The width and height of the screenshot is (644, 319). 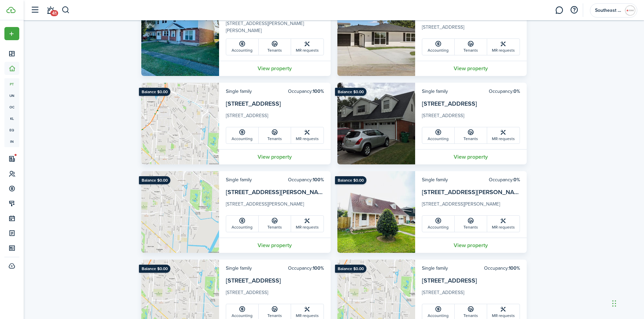 What do you see at coordinates (35, 10) in the screenshot?
I see `button: Open sidebar` at bounding box center [35, 10].